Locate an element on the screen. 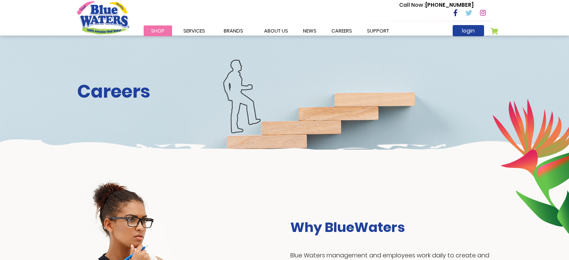 The height and width of the screenshot is (260, 569). span: Brands is located at coordinates (234, 31).